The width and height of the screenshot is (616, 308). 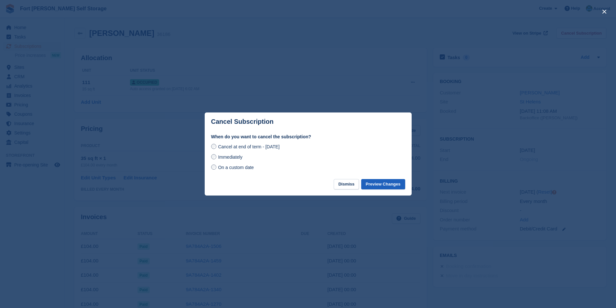 What do you see at coordinates (214, 167) in the screenshot?
I see `input: On a custom date` at bounding box center [214, 167].